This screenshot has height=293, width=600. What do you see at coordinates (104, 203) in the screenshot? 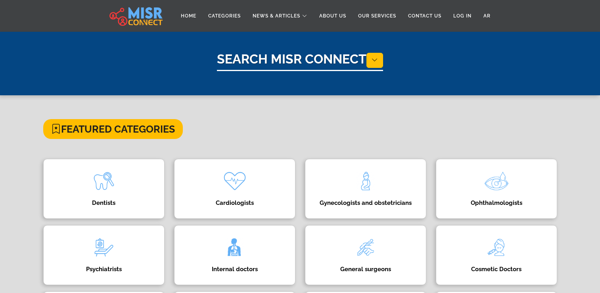
I see `h4: Dentists` at bounding box center [104, 203].